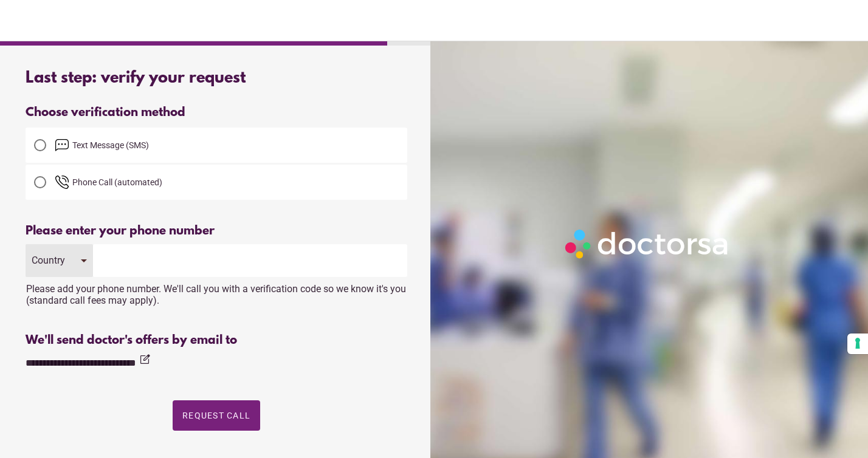  What do you see at coordinates (648, 245) in the screenshot?
I see `img: Logo-Doctorsa-trans-White-partial-flat.png` at bounding box center [648, 245].